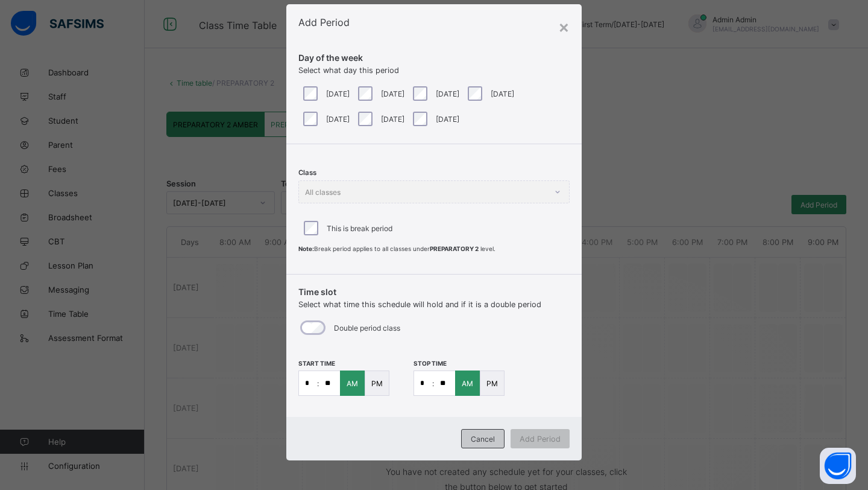 This screenshot has width=868, height=490. Describe the element at coordinates (397, 248) in the screenshot. I see `span: Break period applies to all classes under level.` at that location.